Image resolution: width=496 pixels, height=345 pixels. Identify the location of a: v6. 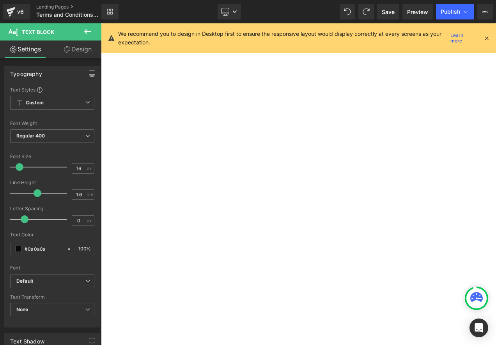
(16, 12).